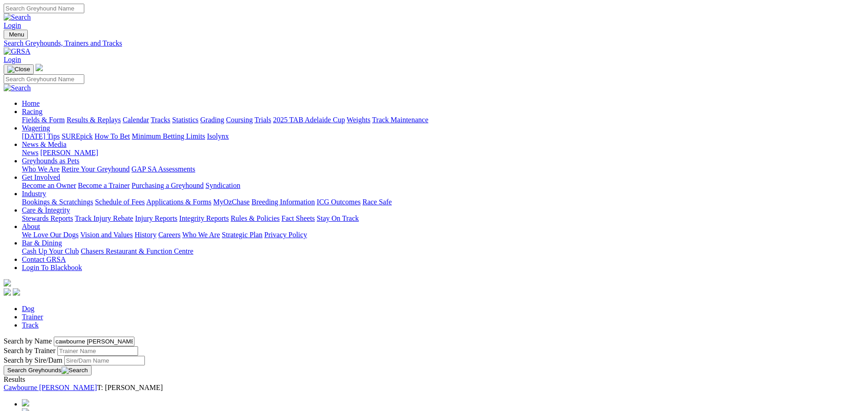  Describe the element at coordinates (119, 202) in the screenshot. I see `a: Schedule of Fees` at that location.